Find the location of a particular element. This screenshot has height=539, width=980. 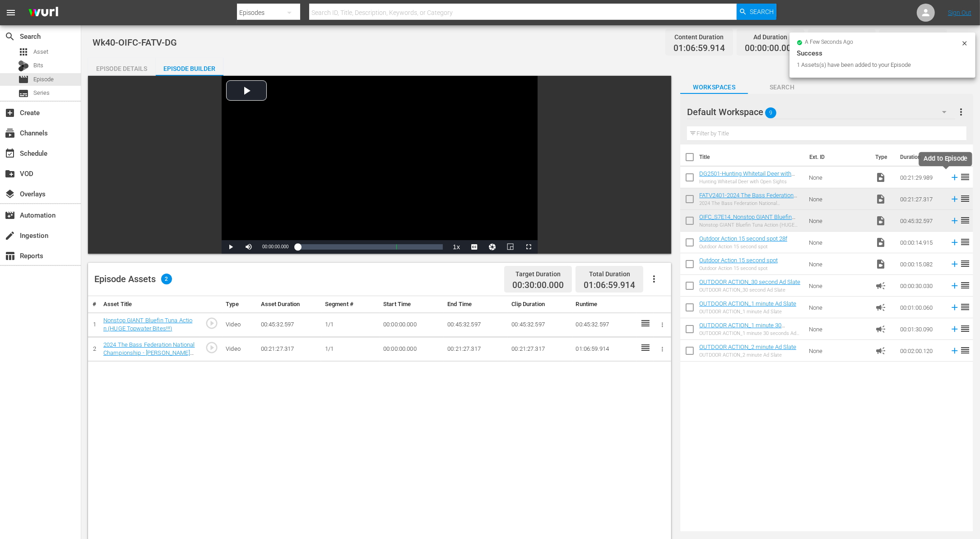

button: Episode Builder is located at coordinates (190, 67).